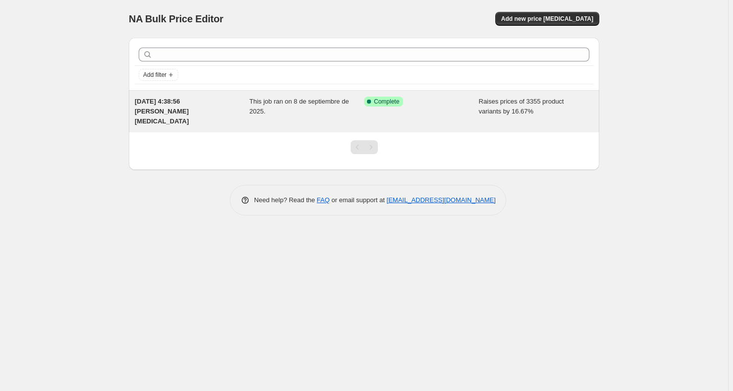 The height and width of the screenshot is (391, 733). I want to click on span: Complete, so click(386, 102).